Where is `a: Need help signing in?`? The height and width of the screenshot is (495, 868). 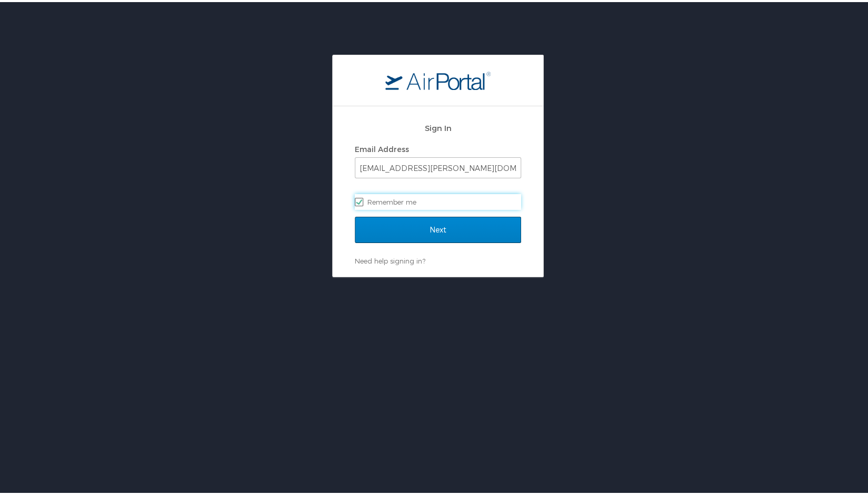
a: Need help signing in? is located at coordinates (390, 259).